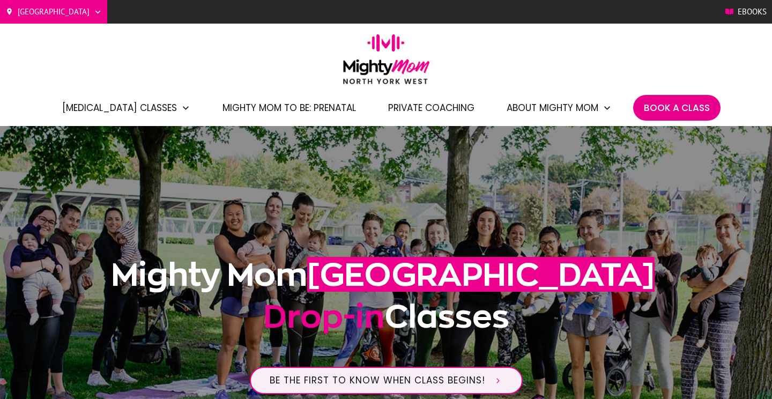 Image resolution: width=772 pixels, height=399 pixels. Describe the element at coordinates (386, 381) in the screenshot. I see `a: Be the first to know when class begins!` at that location.